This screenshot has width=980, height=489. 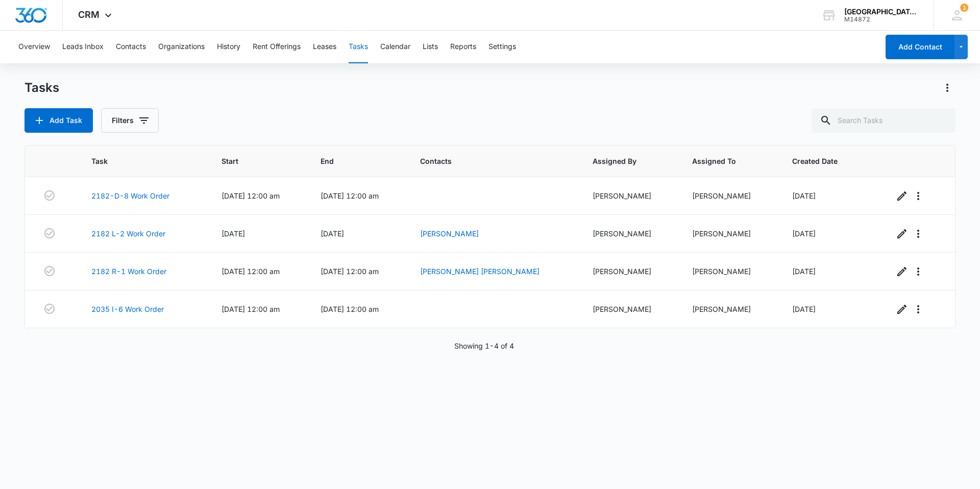 I want to click on a: 2182 R-1 Work Order, so click(x=128, y=271).